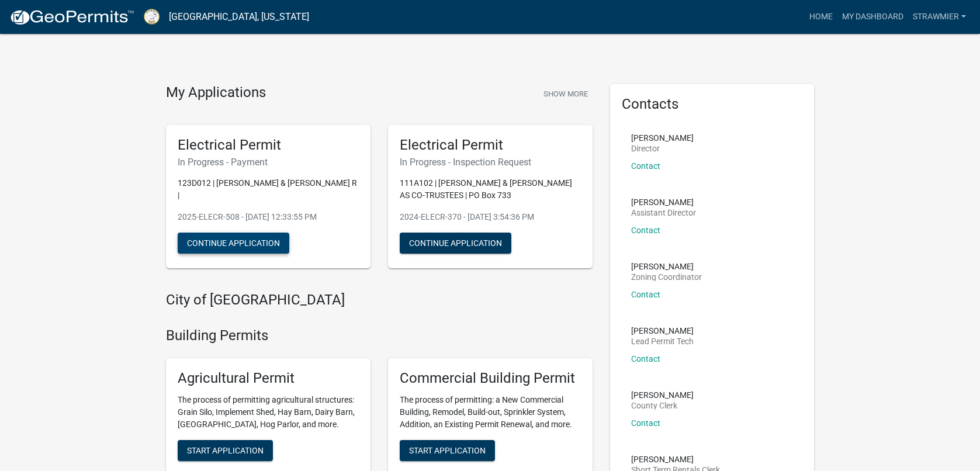 The image size is (980, 471). I want to click on h5: Commercial Building Permit, so click(490, 378).